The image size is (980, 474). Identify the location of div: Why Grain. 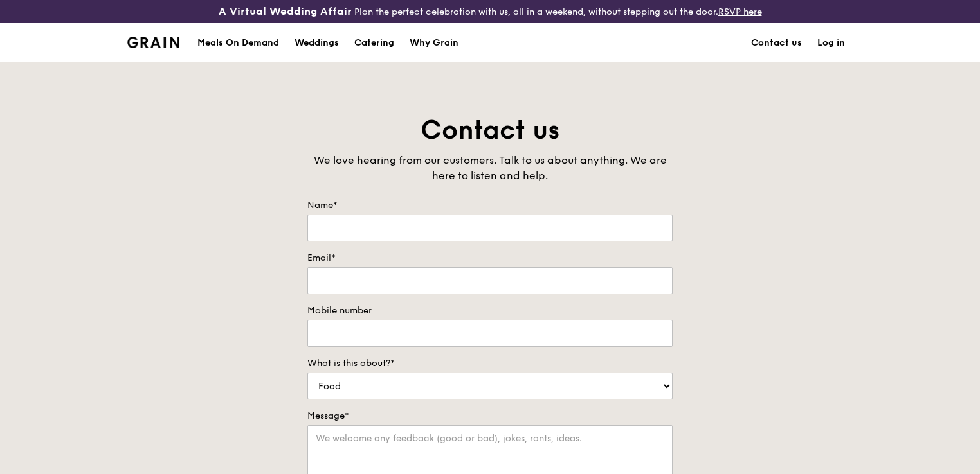
(434, 43).